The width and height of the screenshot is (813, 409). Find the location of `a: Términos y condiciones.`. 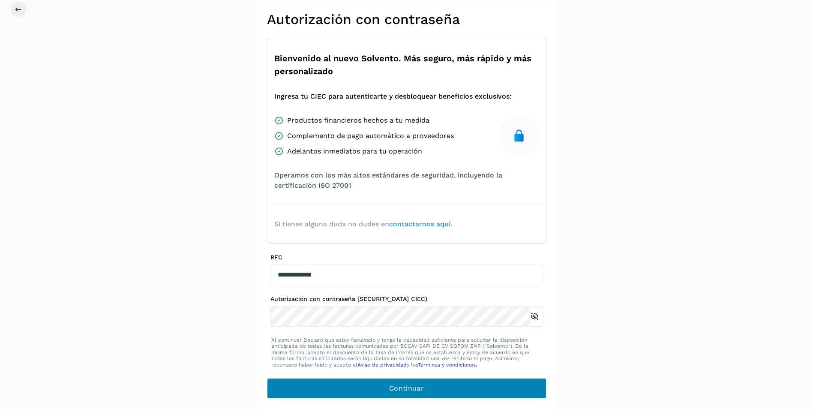

a: Términos y condiciones. is located at coordinates (447, 365).